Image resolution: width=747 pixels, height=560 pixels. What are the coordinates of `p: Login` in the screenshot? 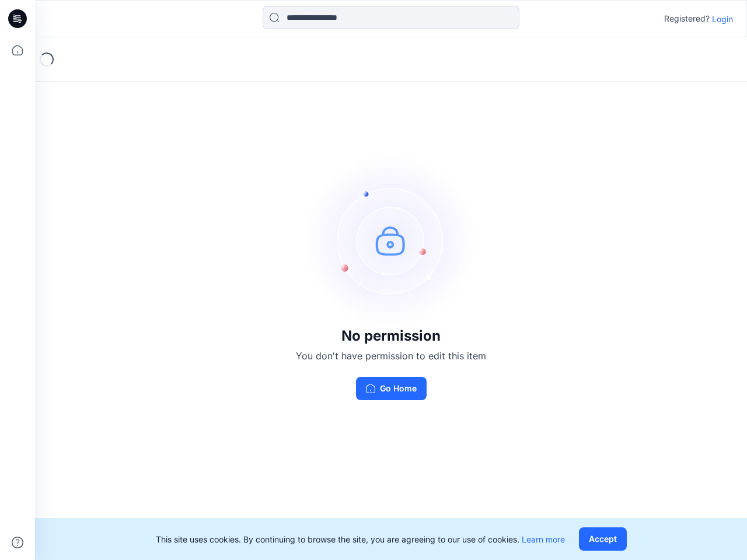 It's located at (723, 19).